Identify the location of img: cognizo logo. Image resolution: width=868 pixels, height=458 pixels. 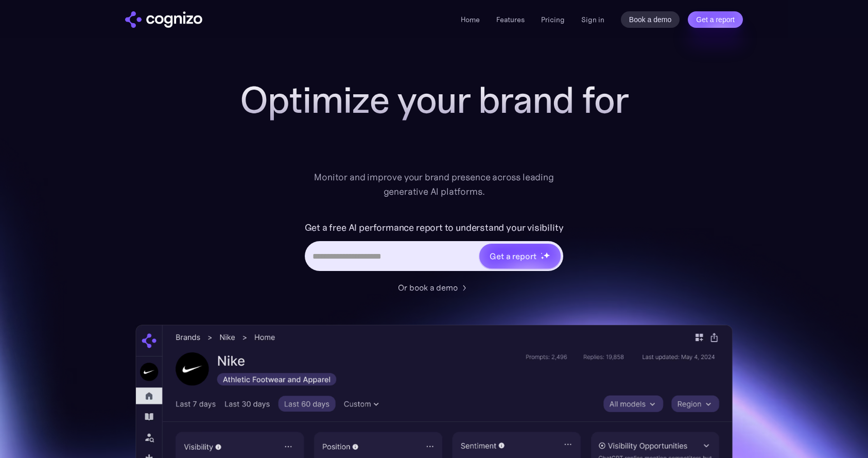
(164, 19).